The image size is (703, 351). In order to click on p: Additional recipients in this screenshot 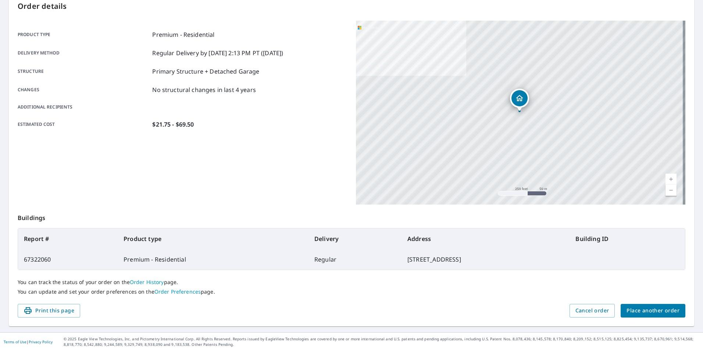, I will do `click(83, 107)`.